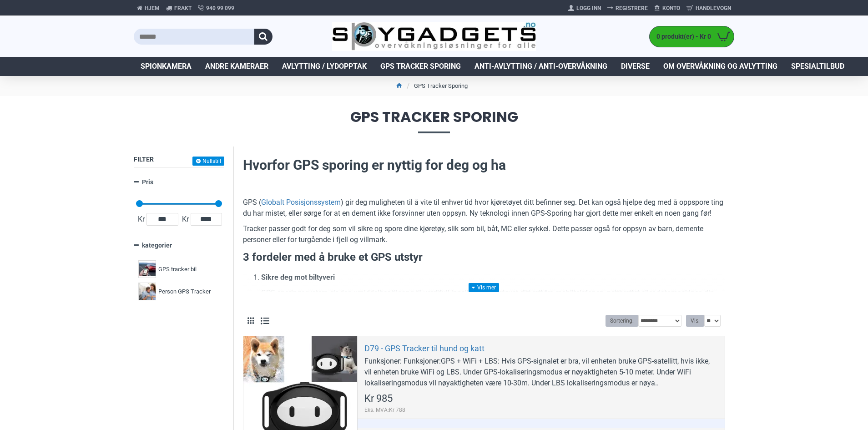 The height and width of the screenshot is (430, 868). Describe the element at coordinates (185, 291) in the screenshot. I see `span: Person GPS Tracker` at that location.